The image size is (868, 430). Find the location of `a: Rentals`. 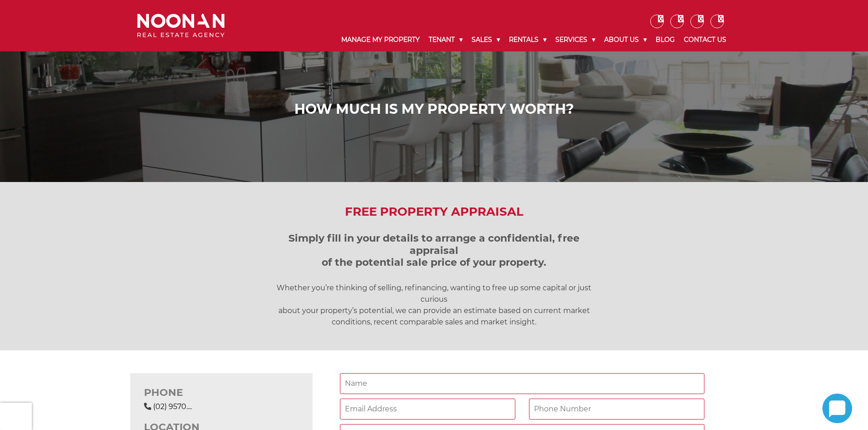

a: Rentals is located at coordinates (528, 40).